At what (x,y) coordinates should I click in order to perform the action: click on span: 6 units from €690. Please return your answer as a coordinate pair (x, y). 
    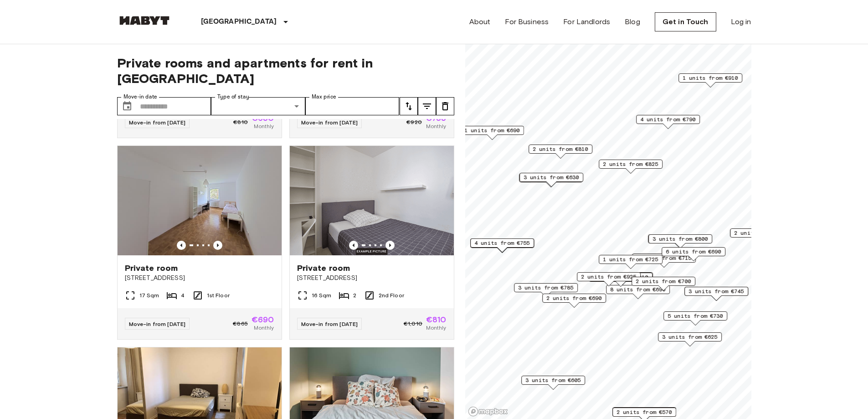
    Looking at the image, I should click on (693, 252).